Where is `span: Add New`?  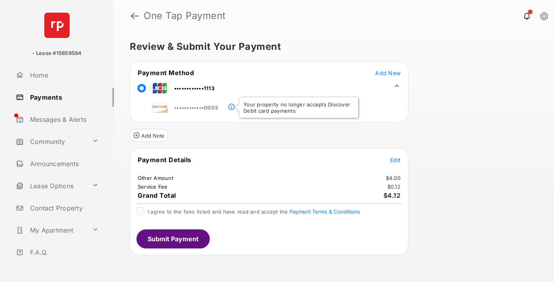
span: Add New is located at coordinates (388, 73).